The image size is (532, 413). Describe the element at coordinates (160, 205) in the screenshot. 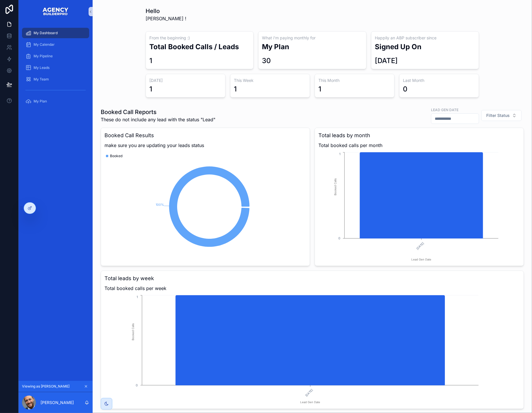

I see `tspan: 100%` at that location.